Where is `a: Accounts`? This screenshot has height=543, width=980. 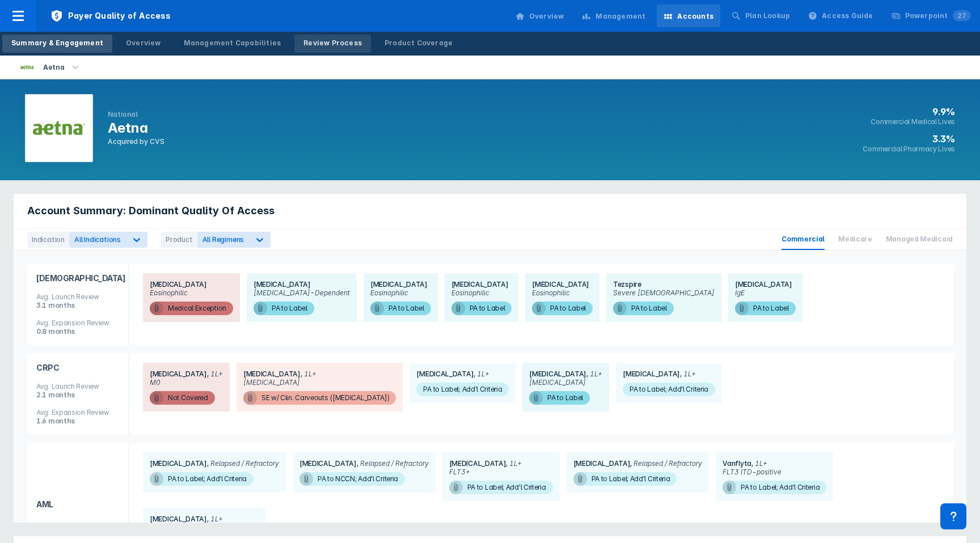 a: Accounts is located at coordinates (689, 16).